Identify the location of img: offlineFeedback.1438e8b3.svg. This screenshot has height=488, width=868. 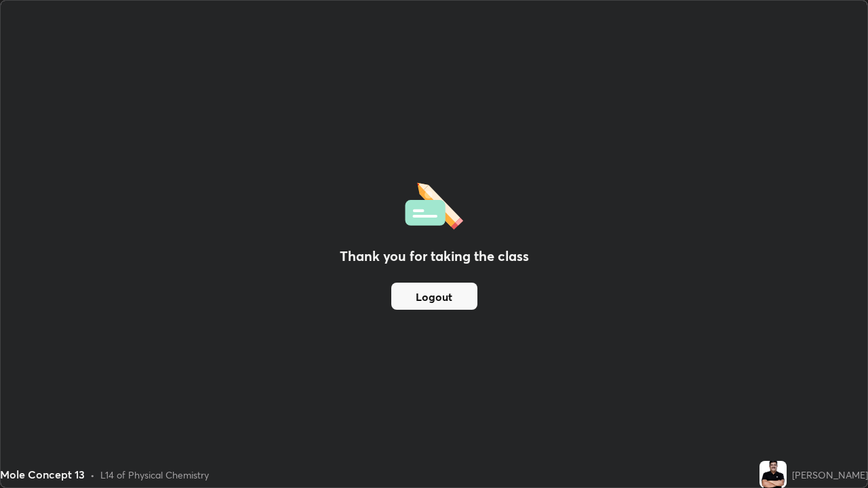
(434, 204).